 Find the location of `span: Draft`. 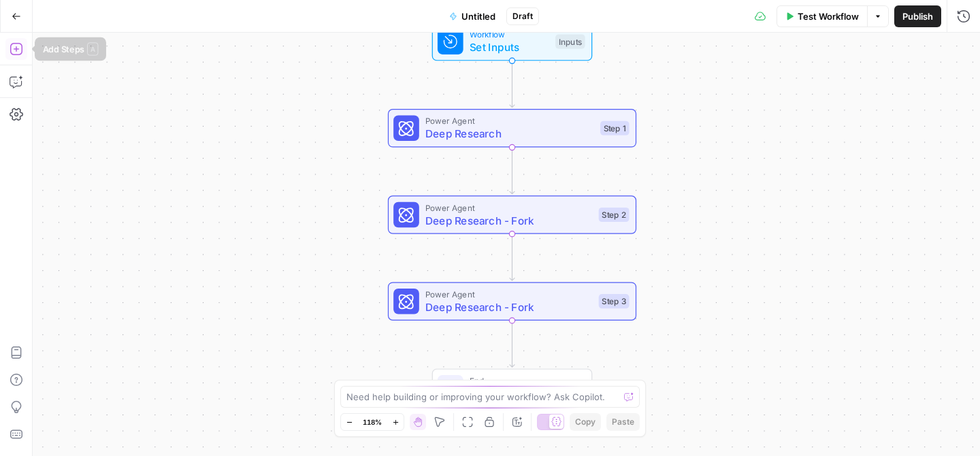

span: Draft is located at coordinates (523, 16).